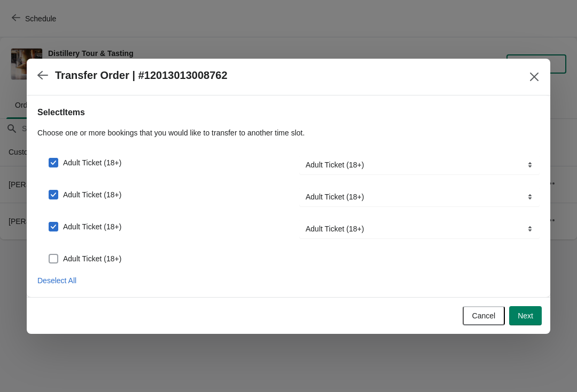  I want to click on span: Deselect All, so click(57, 281).